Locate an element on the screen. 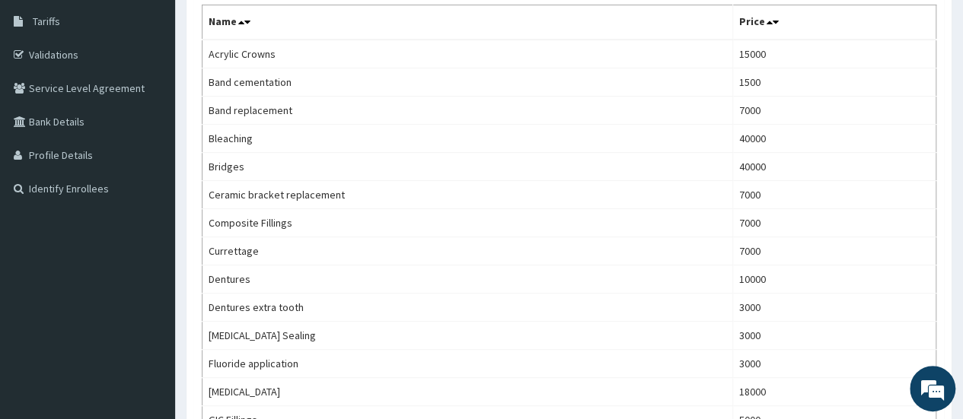 This screenshot has width=963, height=419. td: Dentures is located at coordinates (467, 279).